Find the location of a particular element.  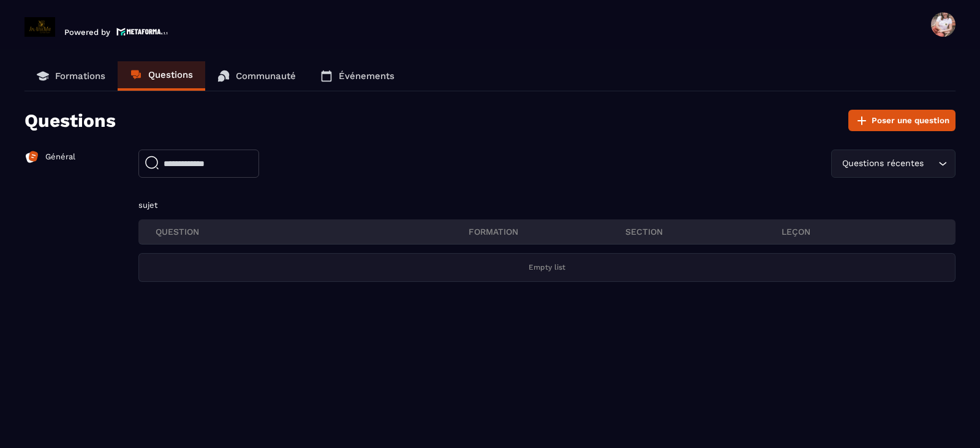

p: Événements is located at coordinates (366, 76).